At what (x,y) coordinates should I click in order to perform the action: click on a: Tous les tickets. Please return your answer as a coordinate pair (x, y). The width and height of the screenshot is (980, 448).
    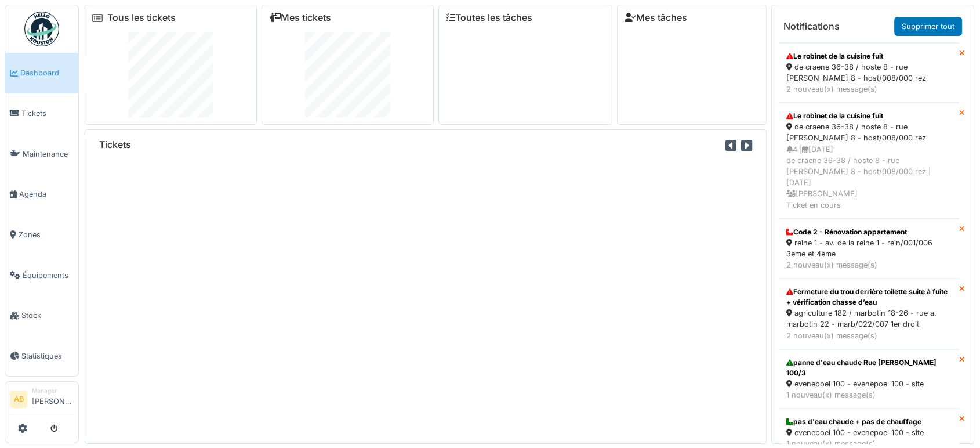
    Looking at the image, I should click on (142, 17).